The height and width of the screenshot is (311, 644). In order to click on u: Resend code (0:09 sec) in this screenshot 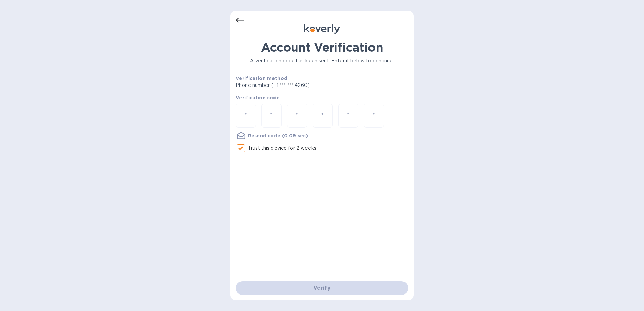, I will do `click(278, 136)`.